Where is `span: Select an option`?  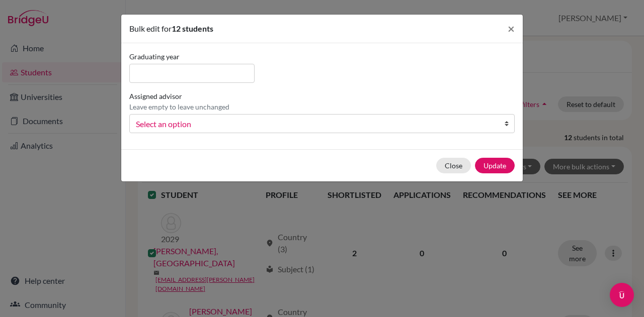
span: Select an option is located at coordinates (315, 124).